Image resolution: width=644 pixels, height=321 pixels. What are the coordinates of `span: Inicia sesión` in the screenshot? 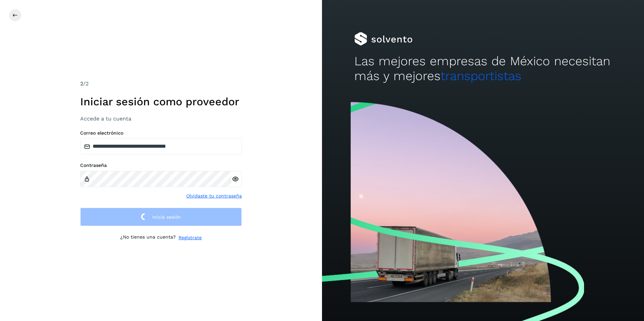 It's located at (166, 217).